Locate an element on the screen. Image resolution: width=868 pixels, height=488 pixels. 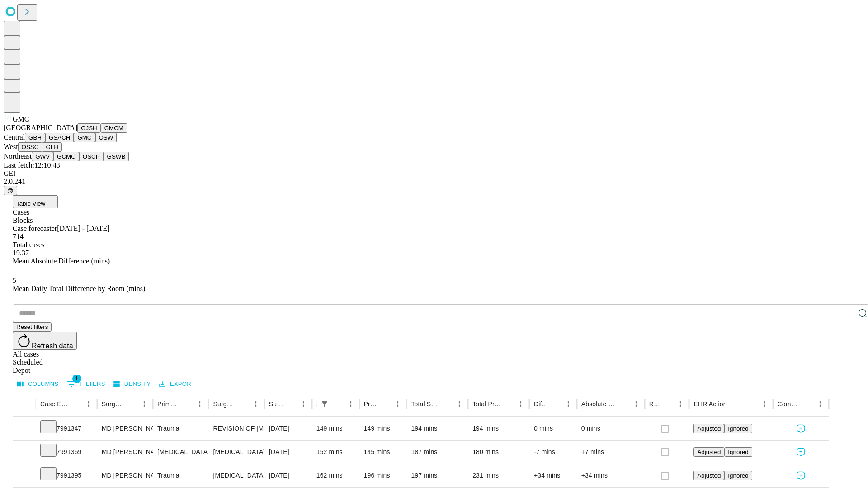
span: 1 is located at coordinates (77, 379).